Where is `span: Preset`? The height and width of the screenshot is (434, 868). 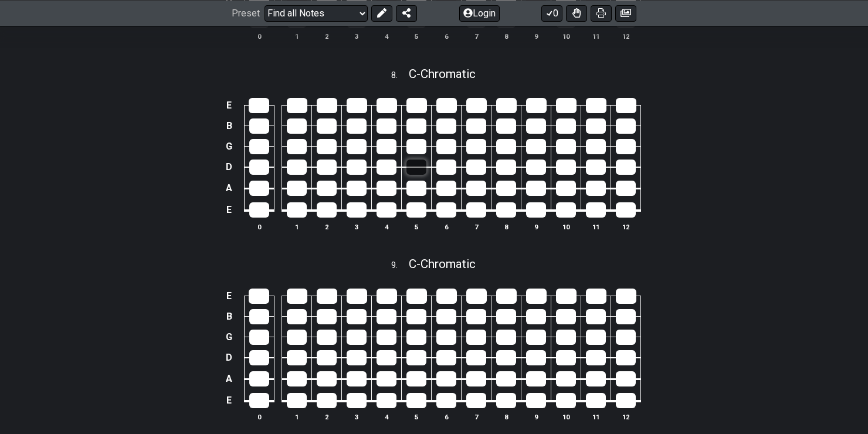 span: Preset is located at coordinates (246, 13).